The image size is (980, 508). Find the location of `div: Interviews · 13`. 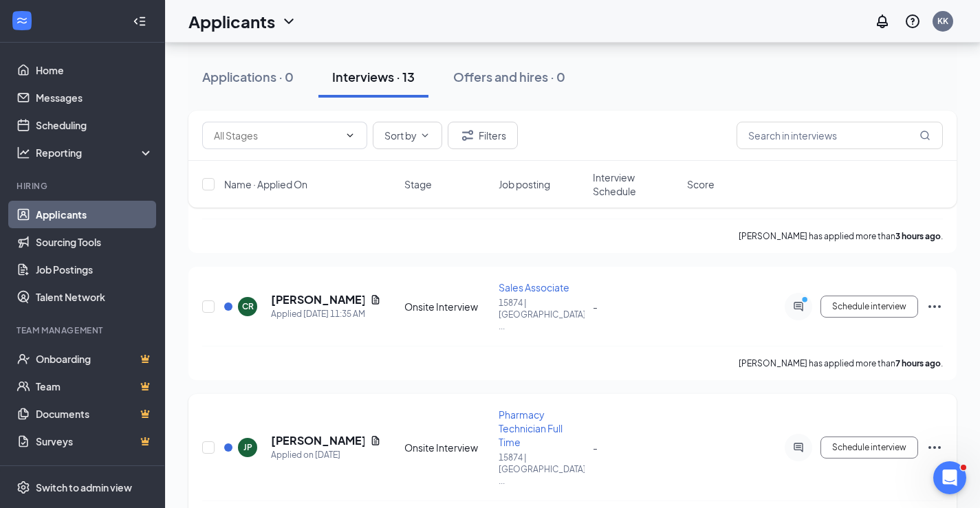

div: Interviews · 13 is located at coordinates (374, 76).